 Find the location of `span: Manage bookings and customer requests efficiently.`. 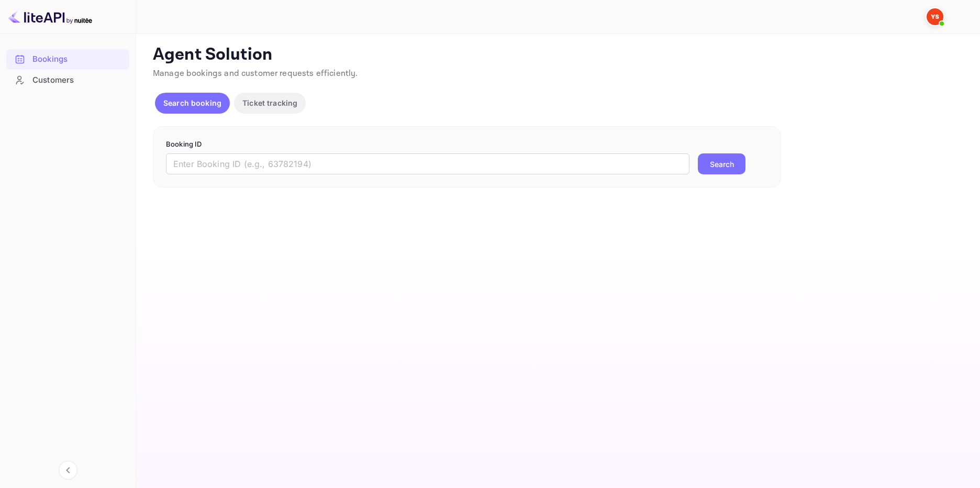

span: Manage bookings and customer requests efficiently. is located at coordinates (256, 73).